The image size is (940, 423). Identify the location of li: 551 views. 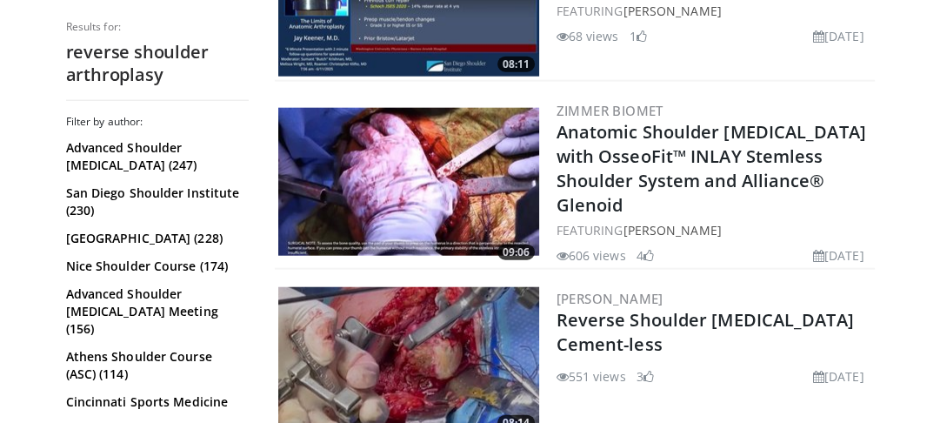
(591, 376).